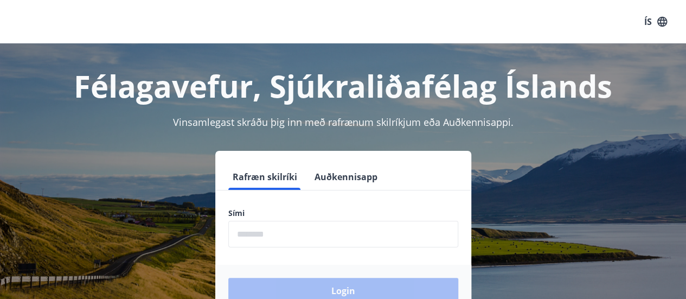 The width and height of the screenshot is (686, 299). What do you see at coordinates (343, 213) in the screenshot?
I see `label: Sími` at bounding box center [343, 213].